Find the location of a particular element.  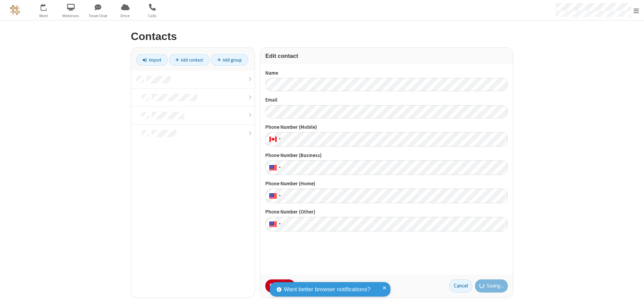

div: Canada: + 1 is located at coordinates (274, 139).